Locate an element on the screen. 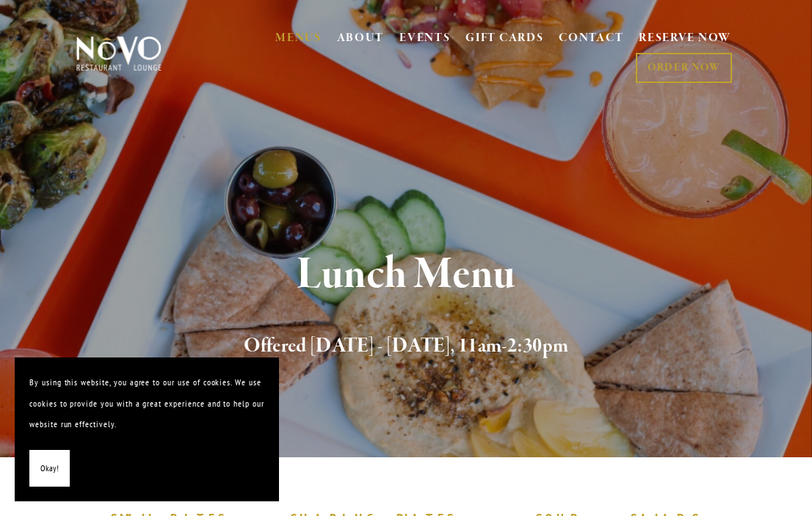 The width and height of the screenshot is (812, 516). a: ABOUT is located at coordinates (360, 38).